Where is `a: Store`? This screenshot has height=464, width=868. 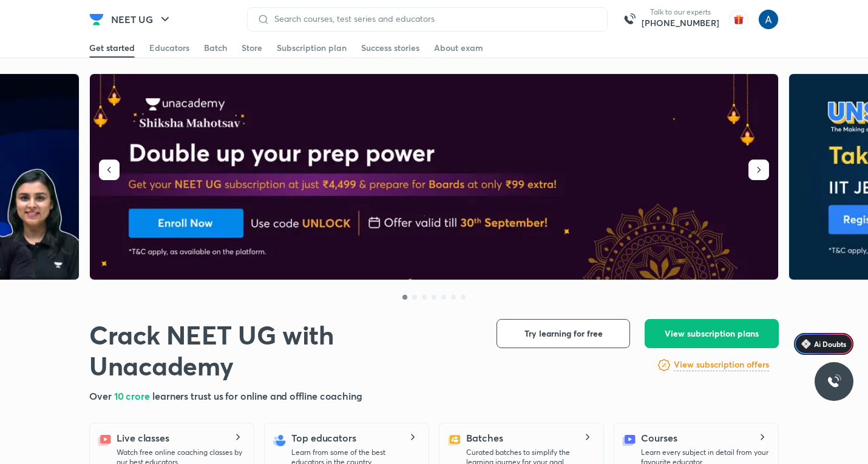
a: Store is located at coordinates (252, 48).